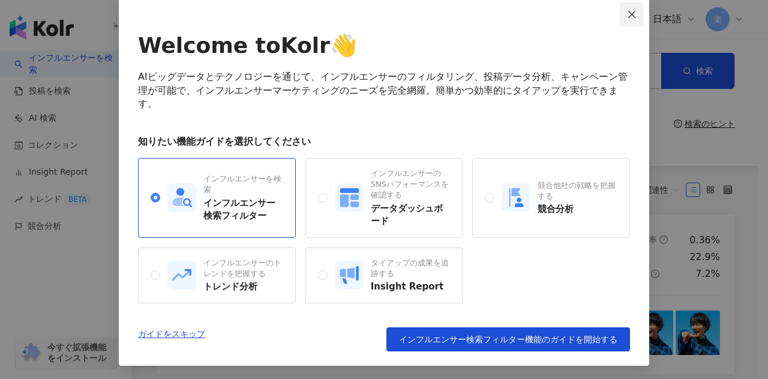 Image resolution: width=768 pixels, height=379 pixels. Describe the element at coordinates (632, 14) in the screenshot. I see `button: Close` at that location.